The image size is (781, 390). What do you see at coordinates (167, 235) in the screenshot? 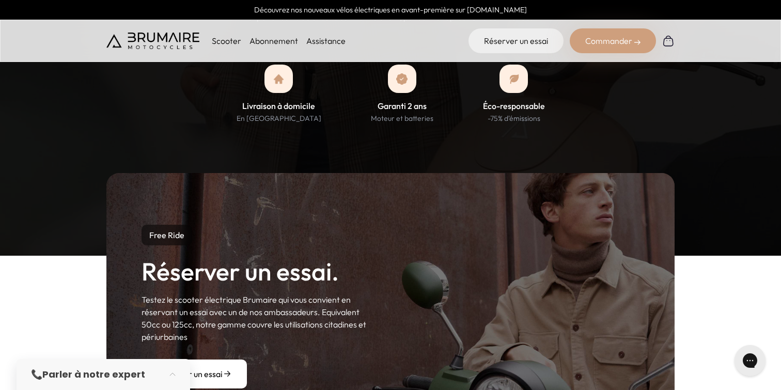
I see `p: Free Ride` at bounding box center [167, 235].